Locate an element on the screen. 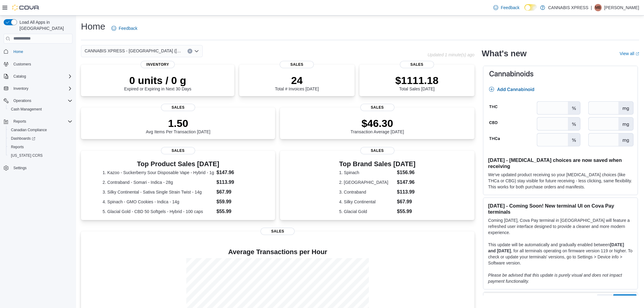 The width and height of the screenshot is (644, 308). span: Customers is located at coordinates (22, 64).